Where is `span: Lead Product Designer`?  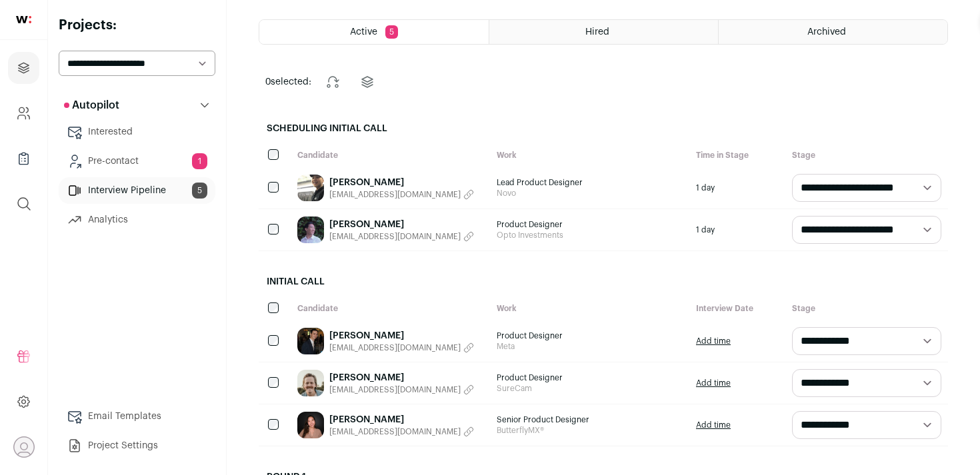 span: Lead Product Designer is located at coordinates (589, 182).